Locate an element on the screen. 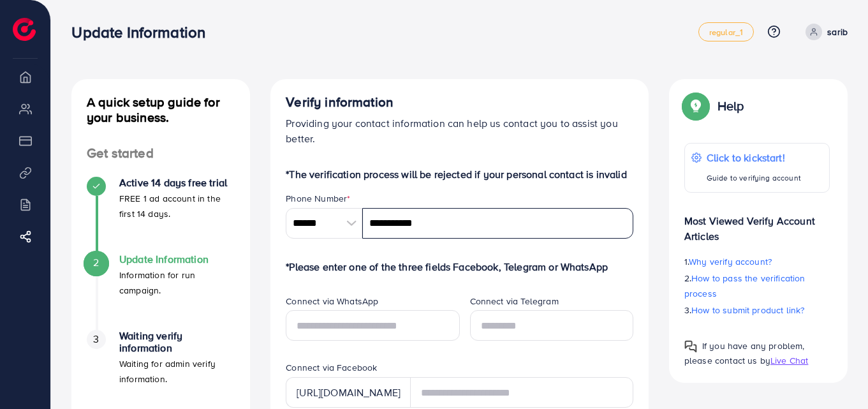  p: 1. is located at coordinates (757, 262).